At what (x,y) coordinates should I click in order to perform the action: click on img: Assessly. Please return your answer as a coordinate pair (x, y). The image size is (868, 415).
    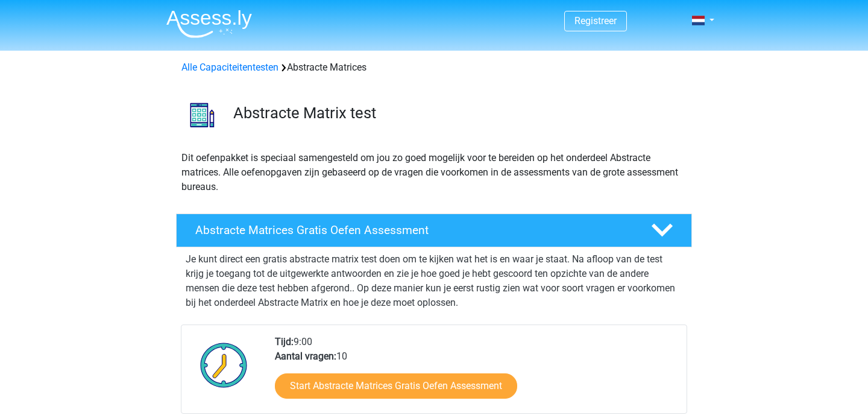
    Looking at the image, I should click on (209, 23).